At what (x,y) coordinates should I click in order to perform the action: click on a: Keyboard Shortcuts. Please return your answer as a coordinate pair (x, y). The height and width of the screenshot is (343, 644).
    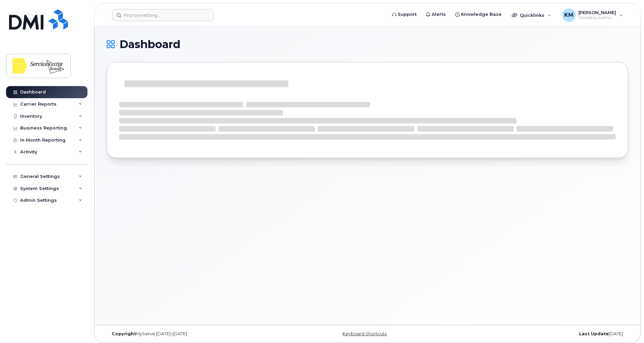
    Looking at the image, I should click on (365, 334).